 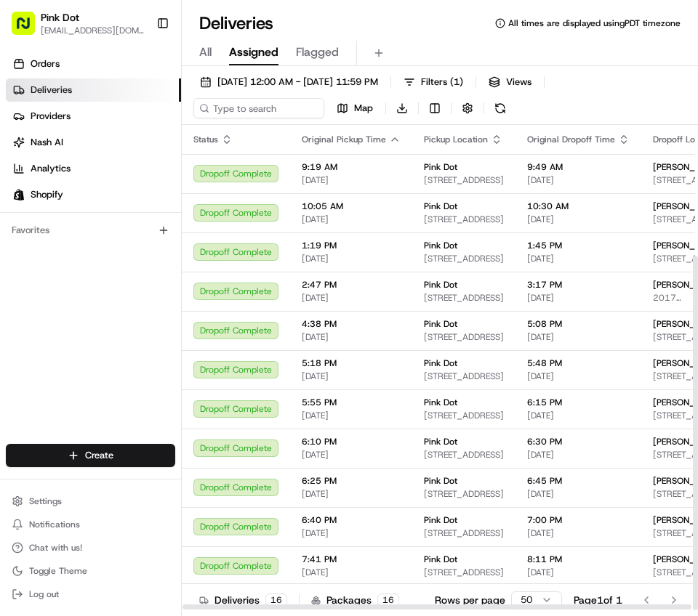 What do you see at coordinates (351, 168) in the screenshot?
I see `span: 9:19 AM` at bounding box center [351, 168].